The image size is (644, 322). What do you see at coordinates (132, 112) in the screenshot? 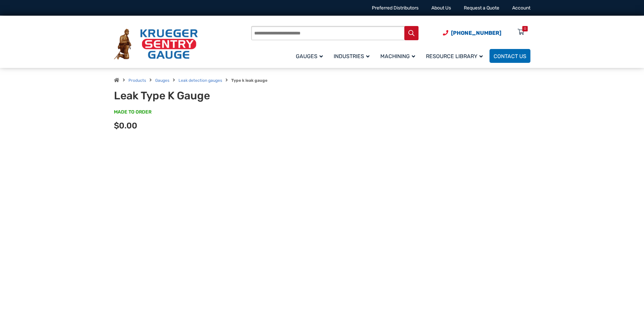
I see `span: MADE TO ORDER` at bounding box center [132, 112].